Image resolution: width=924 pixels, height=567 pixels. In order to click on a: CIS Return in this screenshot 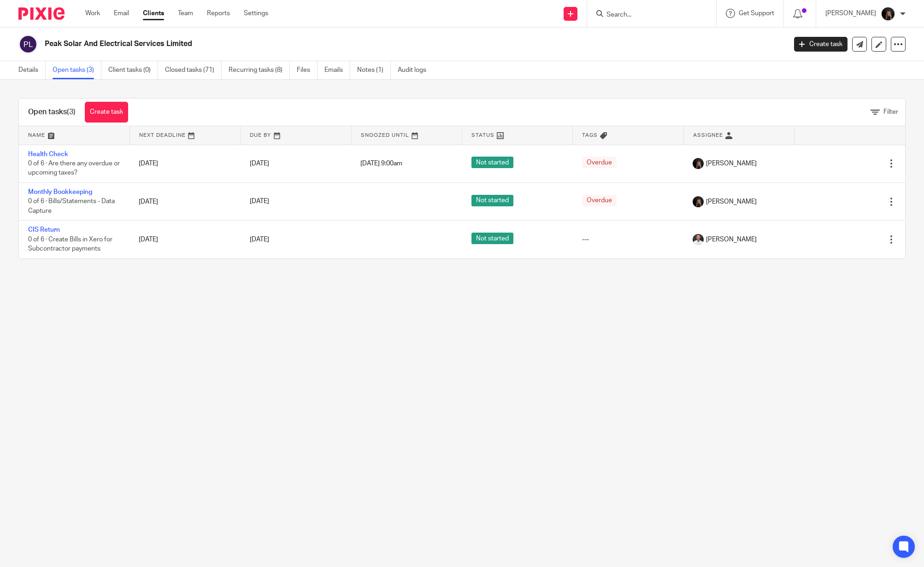, I will do `click(44, 230)`.